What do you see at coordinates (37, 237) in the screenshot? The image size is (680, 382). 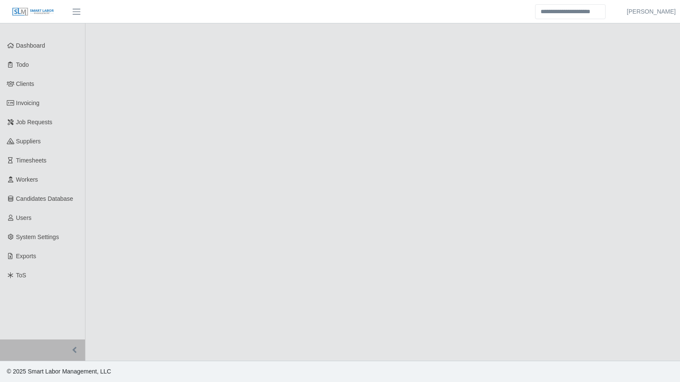 I see `span: System Settings` at bounding box center [37, 237].